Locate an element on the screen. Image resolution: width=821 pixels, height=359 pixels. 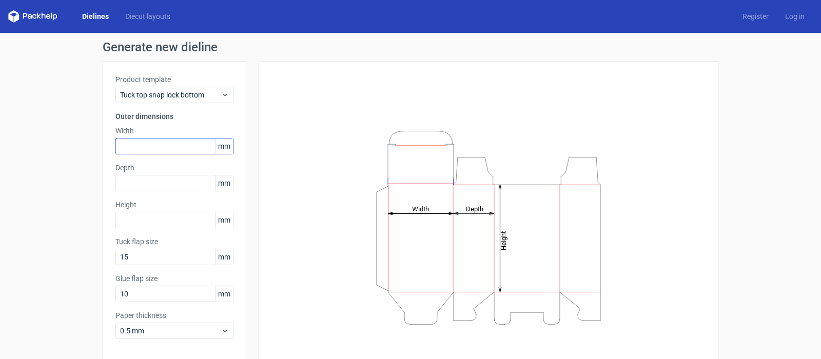
tspan: Height is located at coordinates (503, 240).